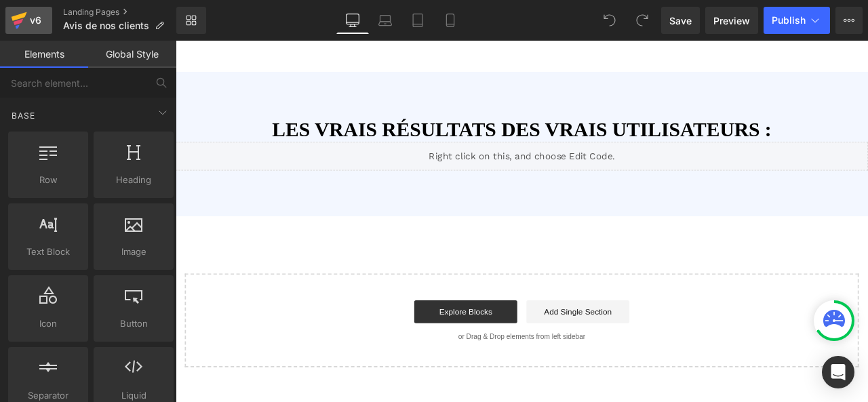 The width and height of the screenshot is (868, 402). What do you see at coordinates (450, 20) in the screenshot?
I see `a: Mobile` at bounding box center [450, 20].